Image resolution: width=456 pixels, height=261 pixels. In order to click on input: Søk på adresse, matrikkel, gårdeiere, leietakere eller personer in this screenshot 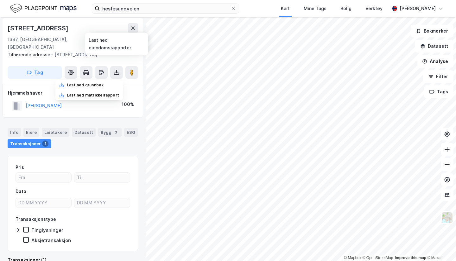, I will do `click(165, 9)`.